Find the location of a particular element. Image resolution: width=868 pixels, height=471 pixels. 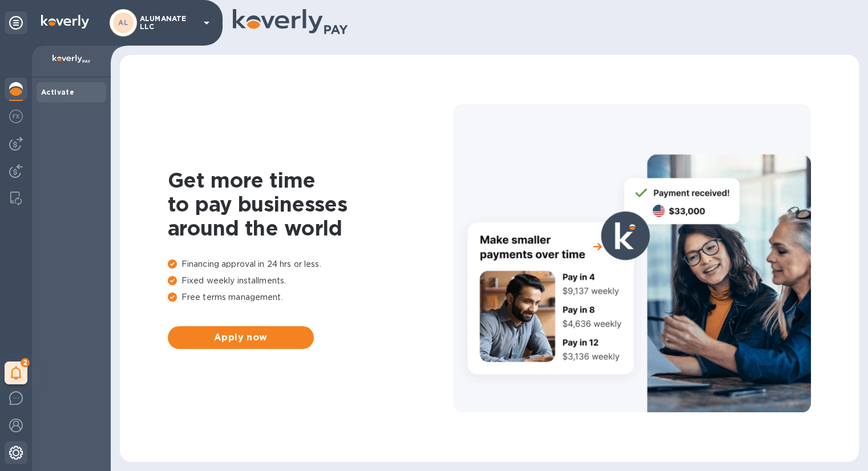

div: Unpin categories is located at coordinates (16, 23).